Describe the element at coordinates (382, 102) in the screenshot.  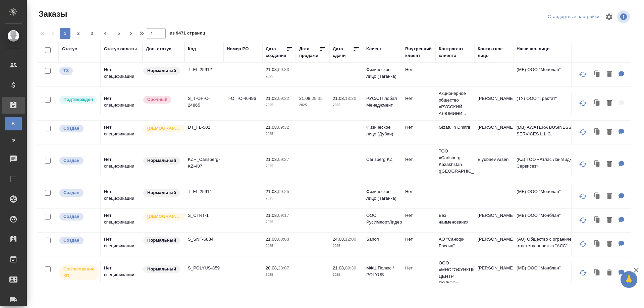
I see `p: РУСАЛ Глобал Менеджмент` at that location.